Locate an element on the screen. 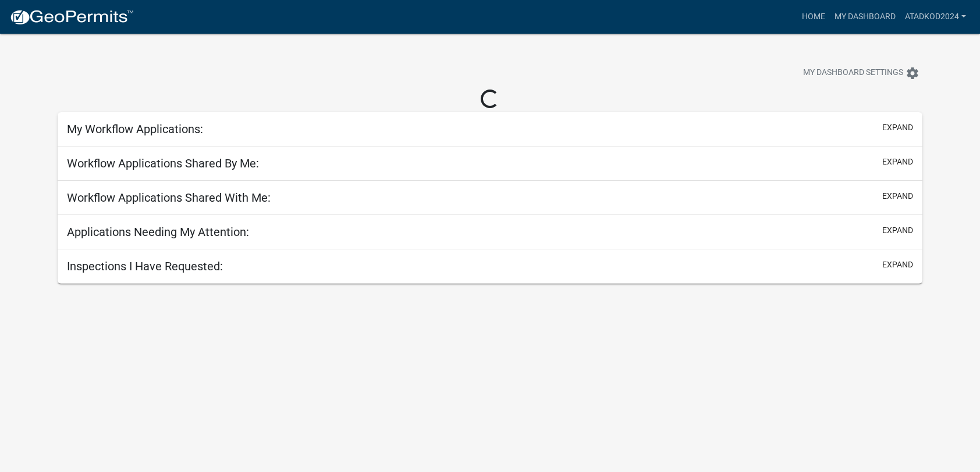  span: My Dashboard Settings is located at coordinates (853, 74).